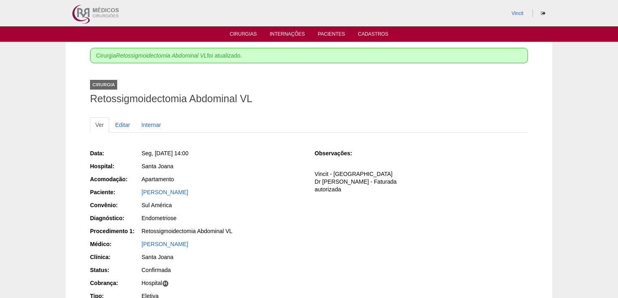 Image resolution: width=618 pixels, height=298 pixels. I want to click on div: Confirmada, so click(222, 270).